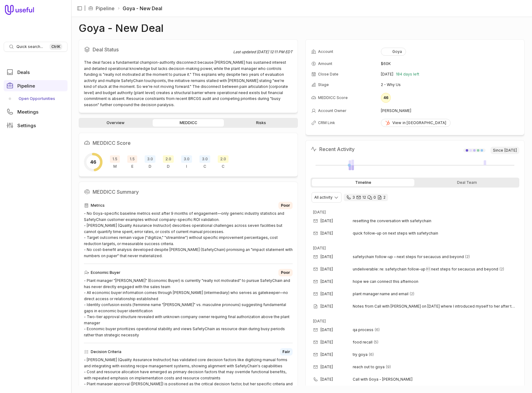 This screenshot has height=393, width=532. Describe the element at coordinates (115, 123) in the screenshot. I see `a: Overview` at that location.